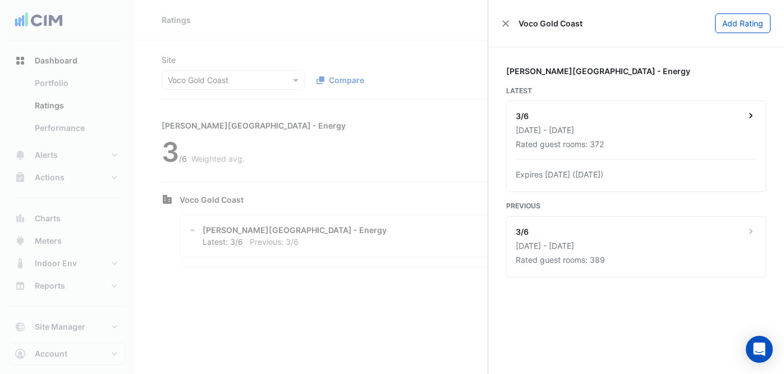 The width and height of the screenshot is (784, 374). What do you see at coordinates (550, 23) in the screenshot?
I see `span: Voco Gold Coast` at bounding box center [550, 23].